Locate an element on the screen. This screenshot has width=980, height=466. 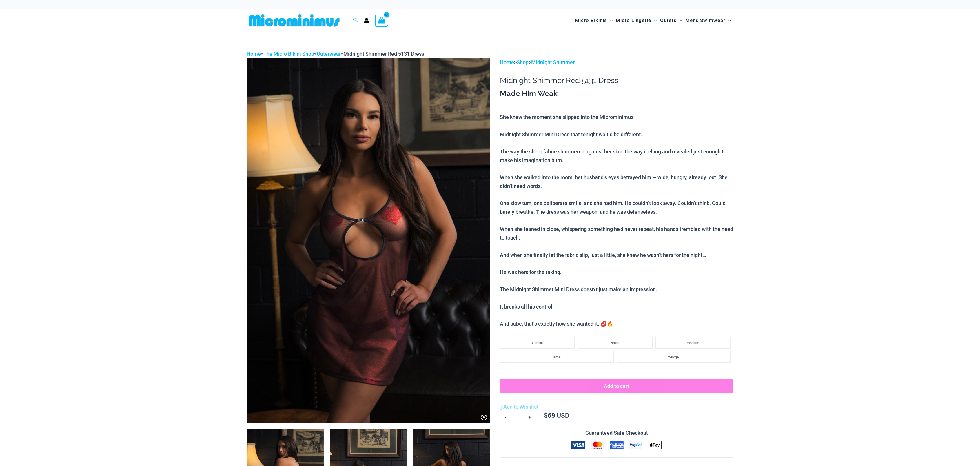
a: Shop is located at coordinates (523, 62).